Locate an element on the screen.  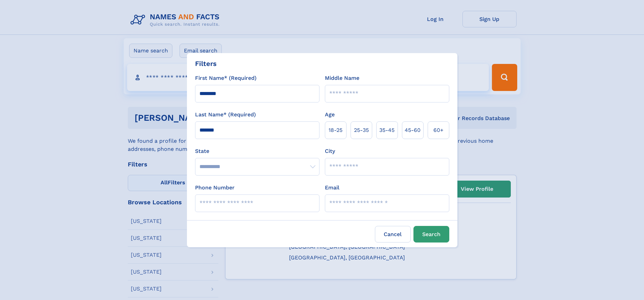
label: Email is located at coordinates (332, 188).